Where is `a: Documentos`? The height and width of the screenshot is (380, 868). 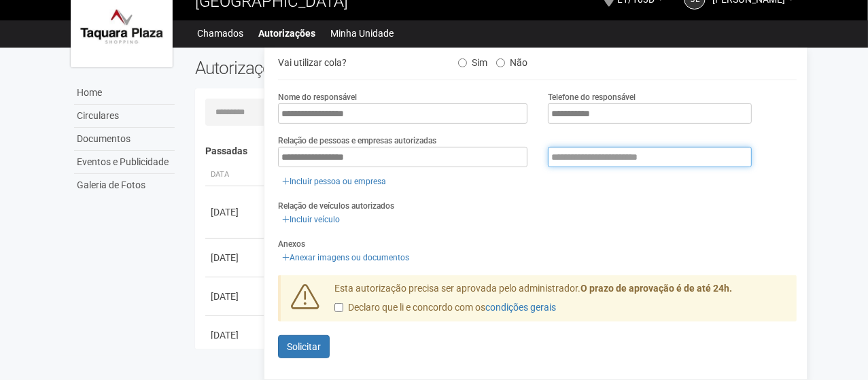
a: Documentos is located at coordinates (124, 139).